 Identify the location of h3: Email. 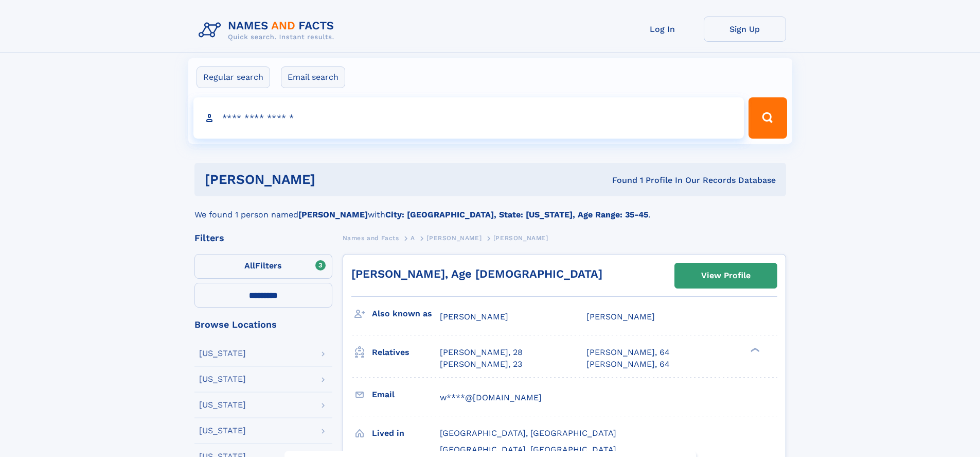
(406, 394).